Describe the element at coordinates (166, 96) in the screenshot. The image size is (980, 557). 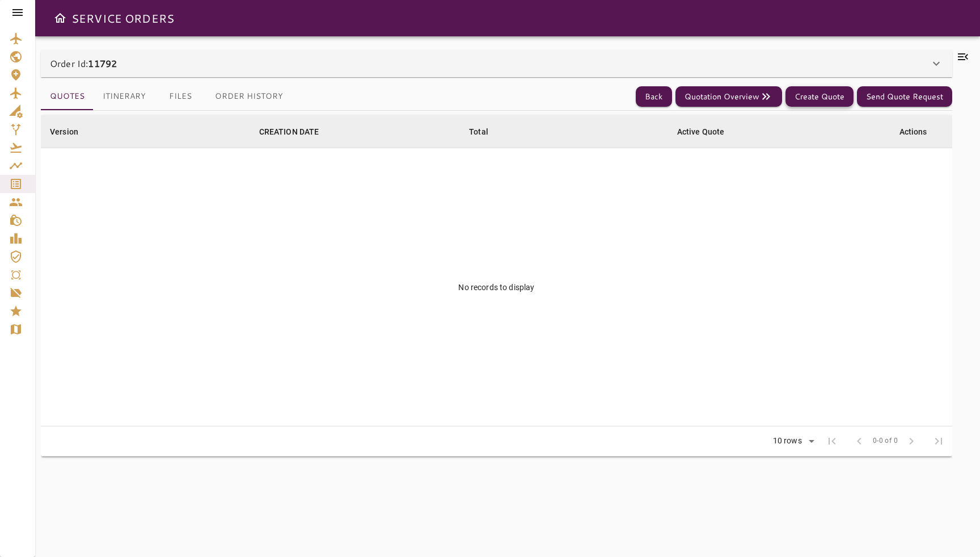
I see `div: basic tabs example` at that location.